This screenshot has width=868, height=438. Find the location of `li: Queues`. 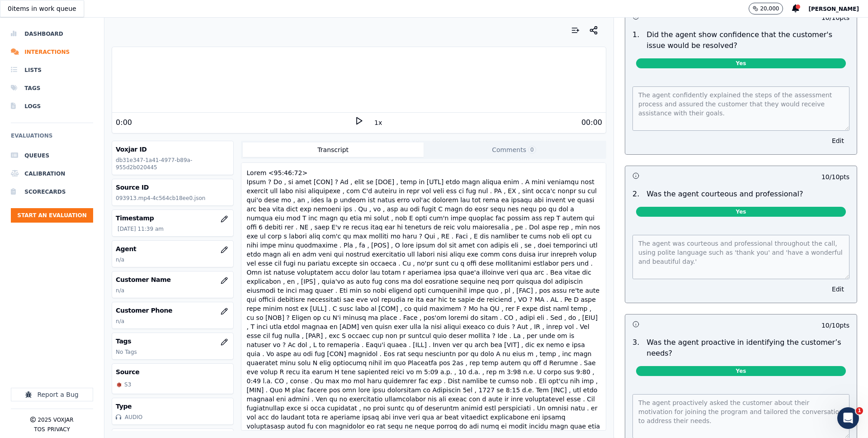

li: Queues is located at coordinates (52, 156).